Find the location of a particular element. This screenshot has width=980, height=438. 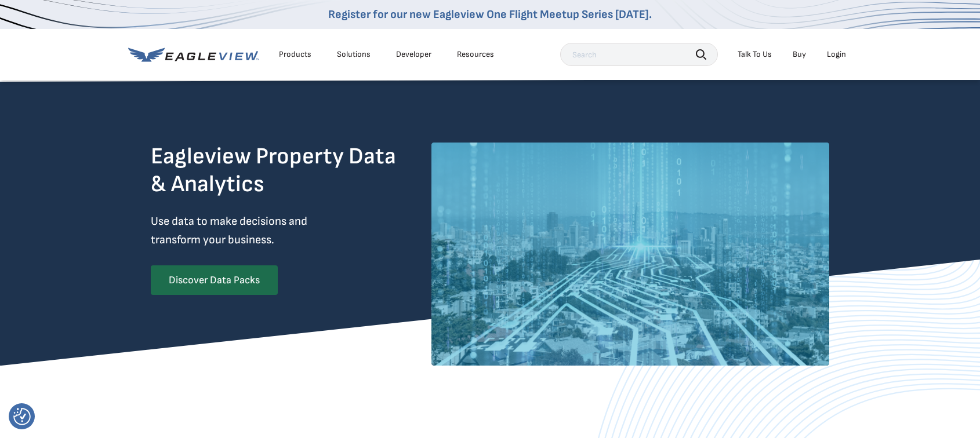

button: Consent Preferences is located at coordinates (22, 417).